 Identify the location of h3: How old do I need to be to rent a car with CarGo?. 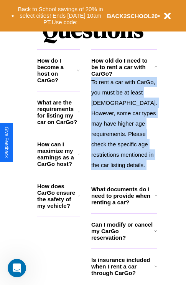
(123, 67).